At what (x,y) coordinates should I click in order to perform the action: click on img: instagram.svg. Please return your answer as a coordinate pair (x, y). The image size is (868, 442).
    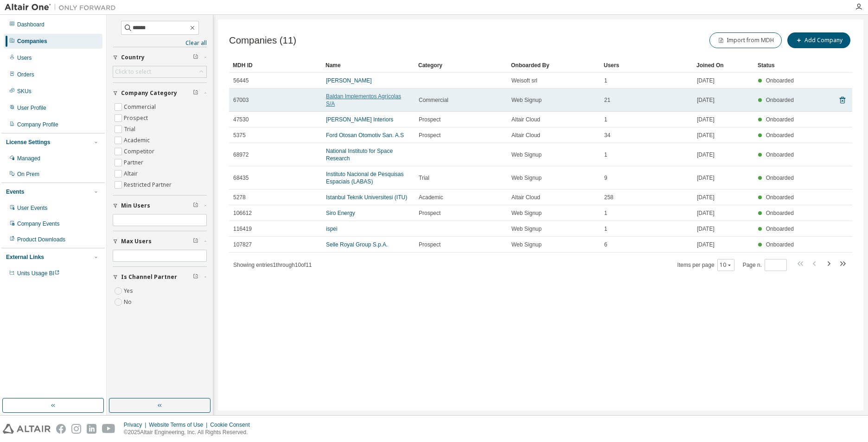
    Looking at the image, I should click on (76, 428).